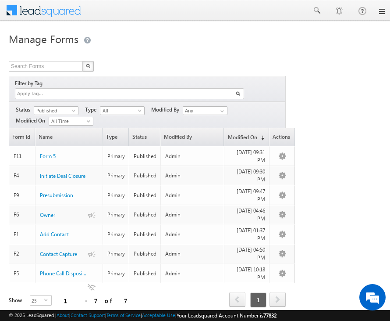 This screenshot has width=390, height=321. Describe the element at coordinates (193, 137) in the screenshot. I see `a: Modified By` at that location.